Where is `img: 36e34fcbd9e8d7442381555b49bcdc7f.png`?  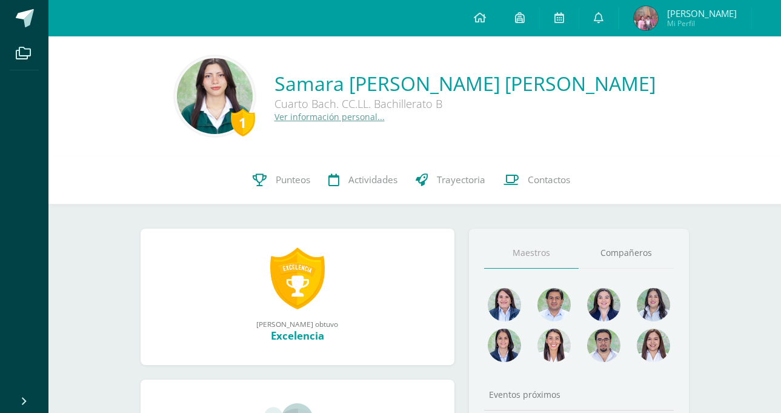 img: 36e34fcbd9e8d7442381555b49bcdc7f.png is located at coordinates (215, 96).